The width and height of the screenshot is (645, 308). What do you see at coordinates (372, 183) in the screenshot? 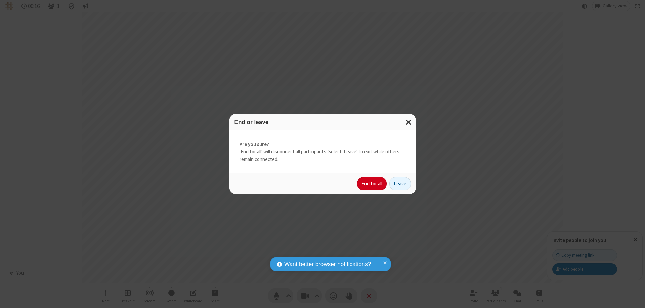
I see `button: End for all` at bounding box center [372, 183].